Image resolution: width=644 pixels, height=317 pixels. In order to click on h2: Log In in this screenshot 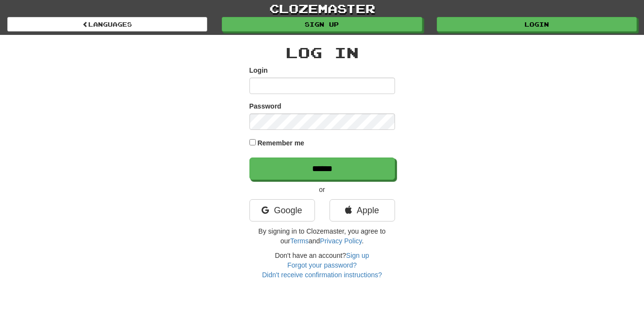, I will do `click(322, 53)`.